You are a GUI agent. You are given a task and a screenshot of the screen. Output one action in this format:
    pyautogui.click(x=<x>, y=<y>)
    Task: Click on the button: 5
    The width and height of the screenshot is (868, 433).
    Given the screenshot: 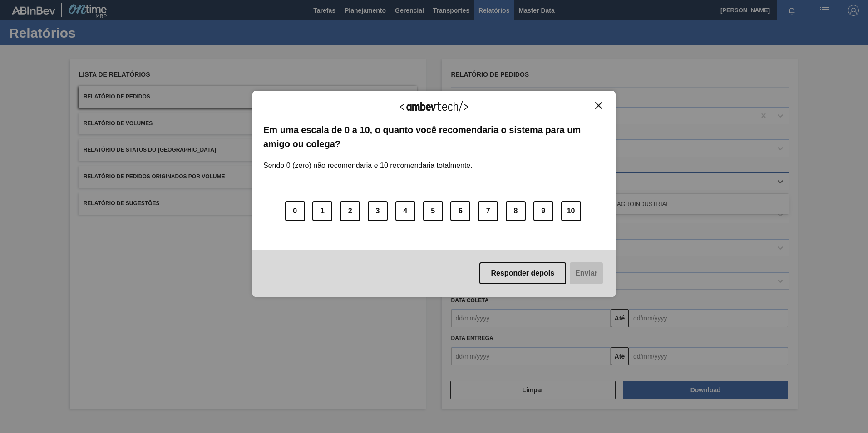 What is the action you would take?
    pyautogui.click(x=433, y=211)
    